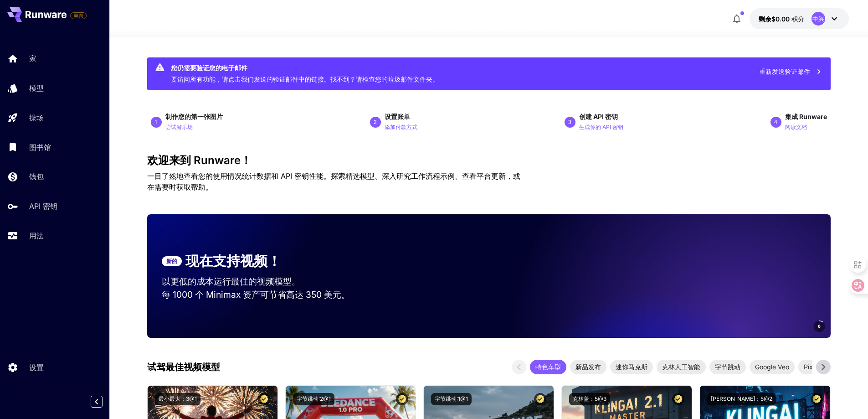 This screenshot has width=868, height=419. I want to click on font: 您仍需要验证您的电子邮件, so click(209, 67).